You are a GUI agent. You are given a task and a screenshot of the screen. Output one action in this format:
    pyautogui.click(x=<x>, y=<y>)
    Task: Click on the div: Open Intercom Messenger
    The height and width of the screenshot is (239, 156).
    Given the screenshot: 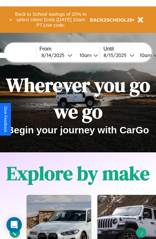 What is the action you would take?
    pyautogui.click(x=14, y=225)
    